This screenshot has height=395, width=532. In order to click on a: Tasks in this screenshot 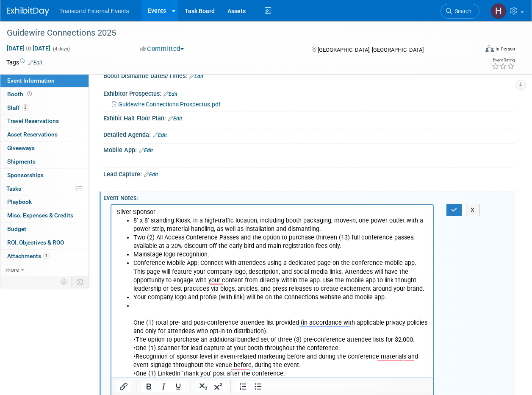, I will do `click(44, 189)`.